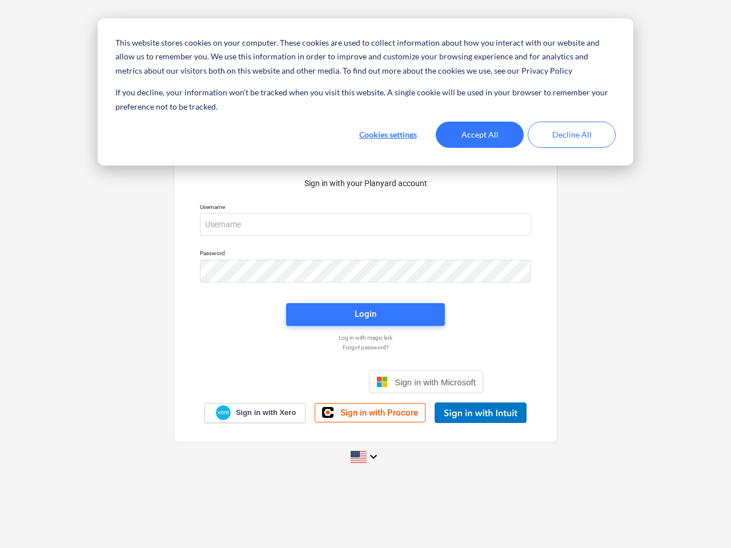  What do you see at coordinates (480, 135) in the screenshot?
I see `button: Accept All` at bounding box center [480, 135].